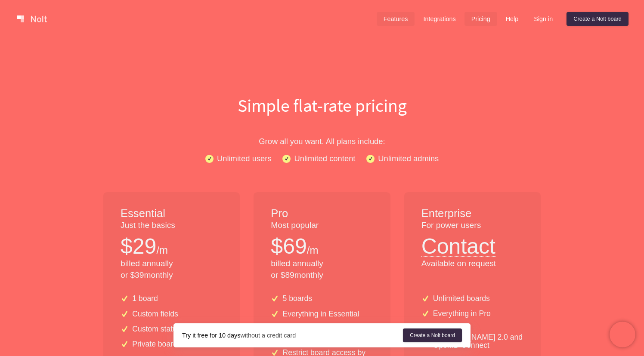 The width and height of the screenshot is (644, 356). Describe the element at coordinates (322, 141) in the screenshot. I see `p: Grow all you want. All plans include:` at that location.